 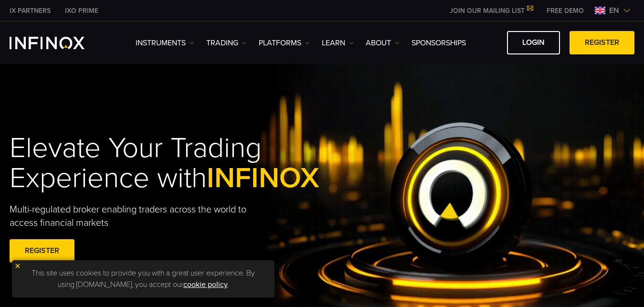 I want to click on img: yellow close icon, so click(x=18, y=266).